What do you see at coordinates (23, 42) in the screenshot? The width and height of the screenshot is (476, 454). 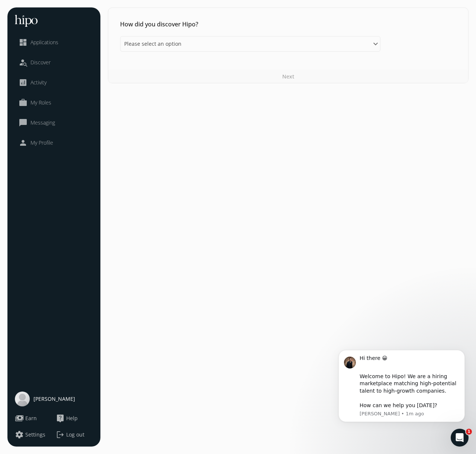 I see `span: dashboard` at bounding box center [23, 42].